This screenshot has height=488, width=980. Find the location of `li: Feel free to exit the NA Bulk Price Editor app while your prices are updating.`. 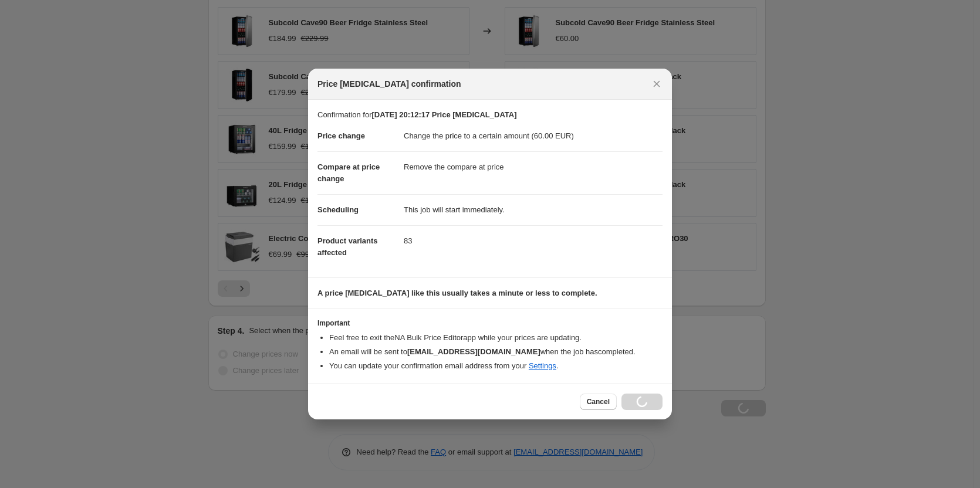

li: Feel free to exit the NA Bulk Price Editor app while your prices are updating. is located at coordinates (496, 337).